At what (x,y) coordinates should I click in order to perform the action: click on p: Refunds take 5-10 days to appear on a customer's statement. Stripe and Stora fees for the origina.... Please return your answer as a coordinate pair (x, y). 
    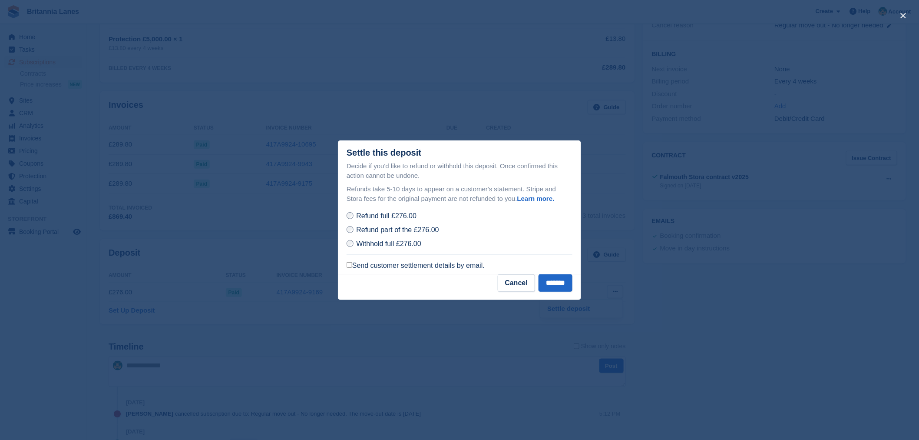
    Looking at the image, I should click on (460, 194).